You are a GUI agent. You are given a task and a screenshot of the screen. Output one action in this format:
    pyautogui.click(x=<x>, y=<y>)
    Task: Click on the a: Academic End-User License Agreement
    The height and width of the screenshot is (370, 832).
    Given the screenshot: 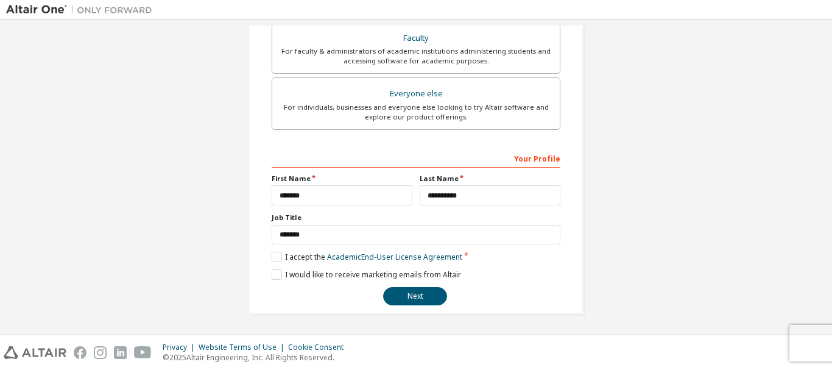 What is the action you would take?
    pyautogui.click(x=395, y=256)
    